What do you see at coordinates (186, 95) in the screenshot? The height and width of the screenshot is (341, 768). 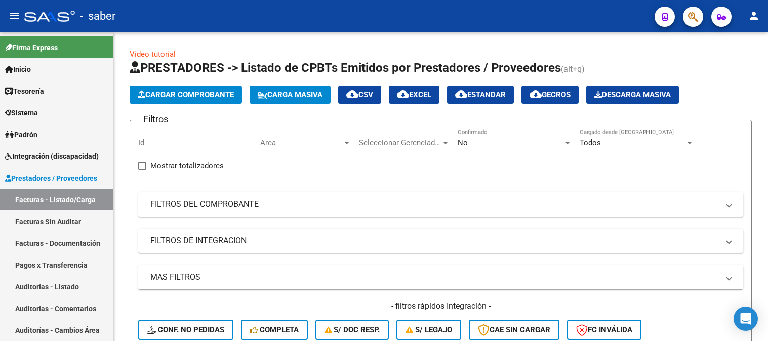 I see `span: Cargar Comprobante` at bounding box center [186, 95].